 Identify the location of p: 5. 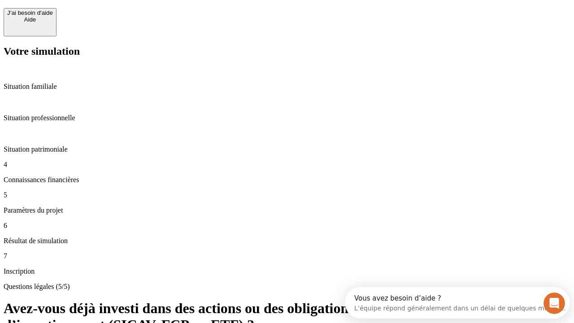
(287, 195).